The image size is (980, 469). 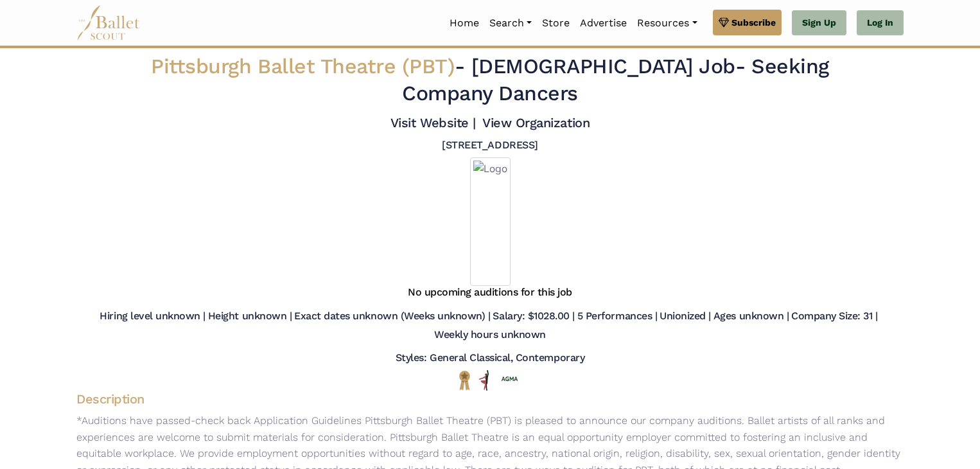 What do you see at coordinates (685, 316) in the screenshot?
I see `h5: Unionized |` at bounding box center [685, 316].